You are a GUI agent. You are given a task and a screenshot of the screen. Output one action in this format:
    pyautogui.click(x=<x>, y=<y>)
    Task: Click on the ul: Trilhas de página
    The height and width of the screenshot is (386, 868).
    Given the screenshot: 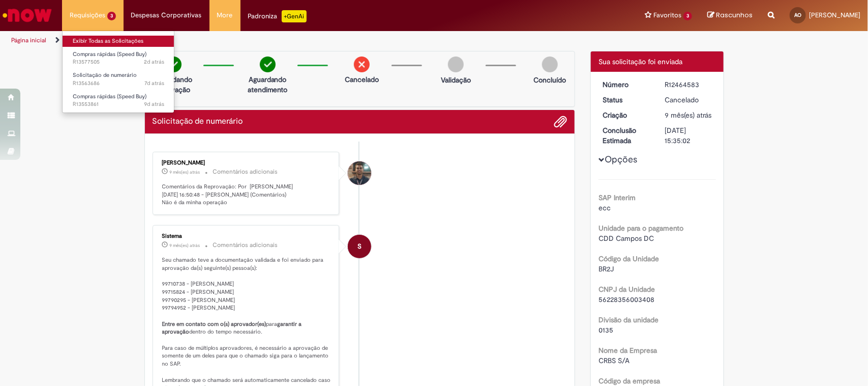 What is the action you would take?
    pyautogui.click(x=289, y=41)
    